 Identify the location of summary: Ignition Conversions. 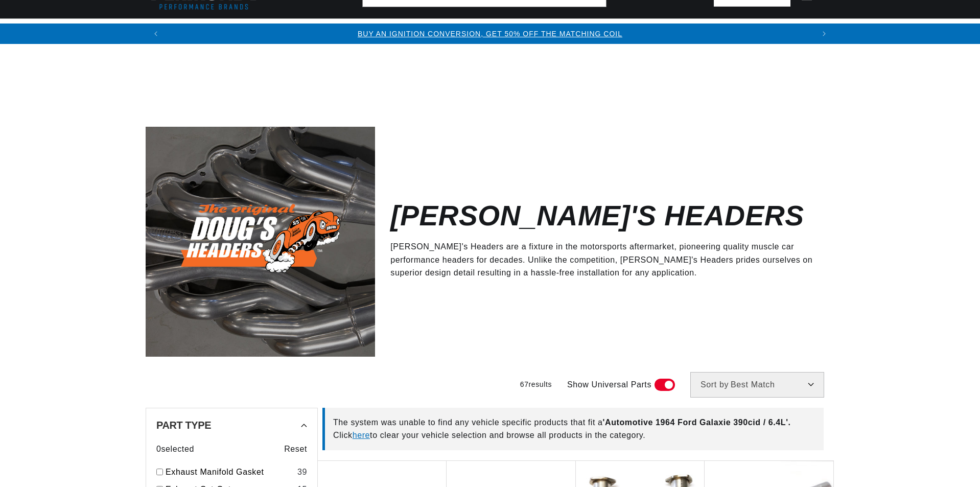
(201, 31).